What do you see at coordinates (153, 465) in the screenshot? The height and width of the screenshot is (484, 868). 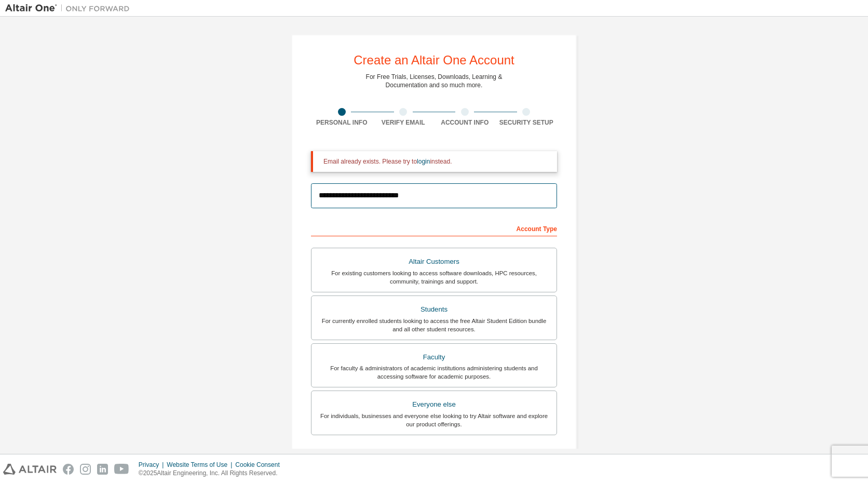 I see `div: Privacy` at bounding box center [153, 465].